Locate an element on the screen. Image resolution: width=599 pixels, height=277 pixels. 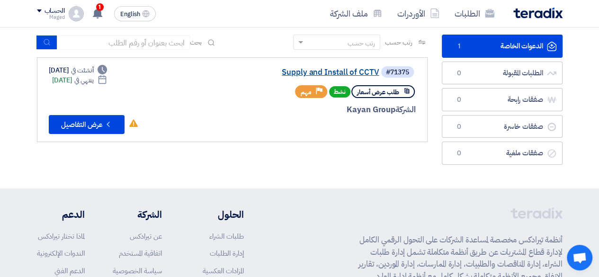
span: ينتهي في is located at coordinates (84, 80).